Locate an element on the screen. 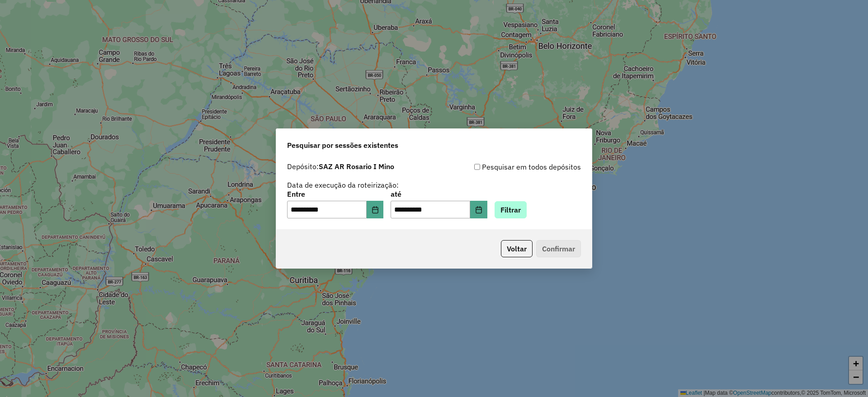 The image size is (868, 397). label: Data de execução da roteirização: is located at coordinates (343, 185).